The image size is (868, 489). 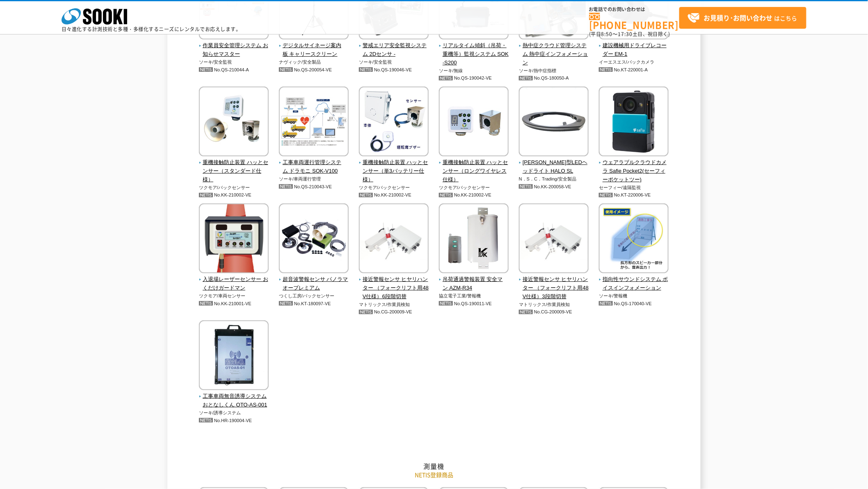 What do you see at coordinates (743, 18) in the screenshot?
I see `span: はこちら` at bounding box center [743, 18].